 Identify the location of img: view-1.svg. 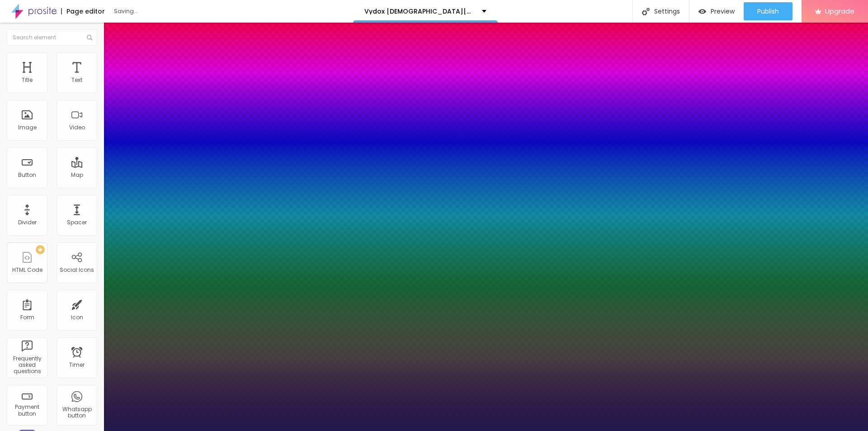
(702, 12).